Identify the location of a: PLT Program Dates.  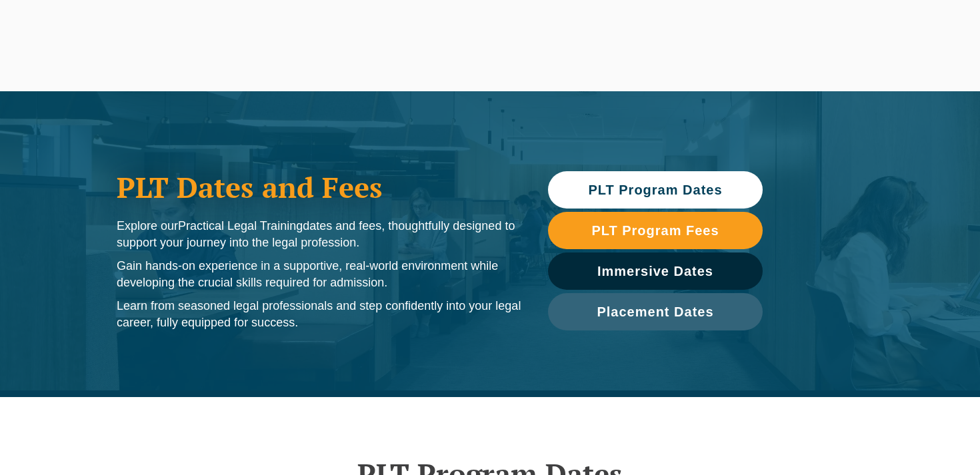
(655, 190).